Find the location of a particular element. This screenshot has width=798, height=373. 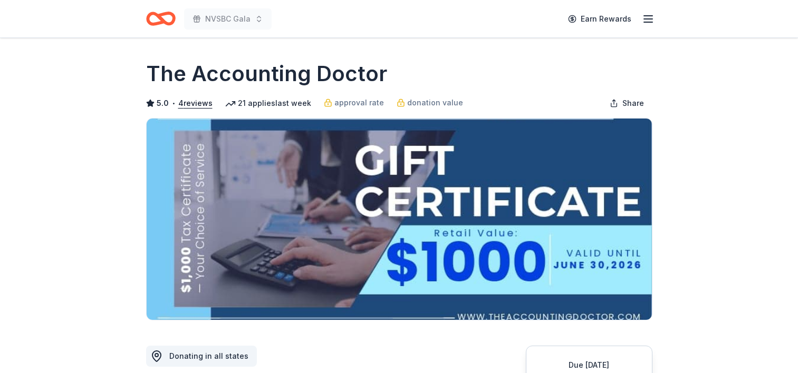

a: Earn Rewards is located at coordinates (600, 19).